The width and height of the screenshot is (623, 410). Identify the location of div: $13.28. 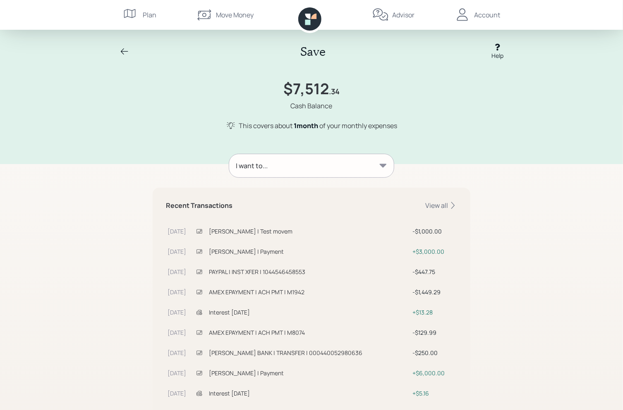
(434, 312).